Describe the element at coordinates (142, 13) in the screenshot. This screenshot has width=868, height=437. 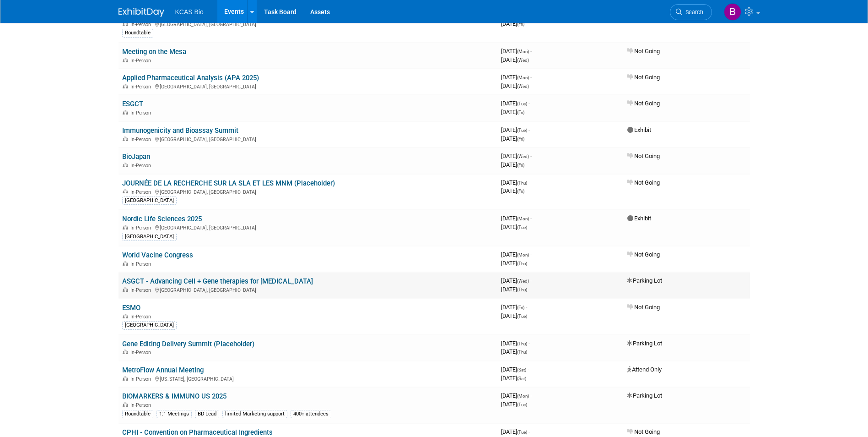
I see `img: ExhibitDay` at that location.